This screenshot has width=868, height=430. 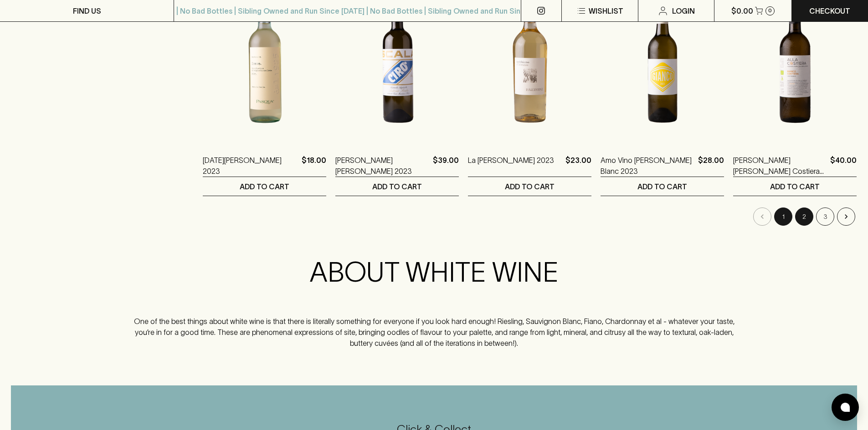 What do you see at coordinates (684, 11) in the screenshot?
I see `p: Login` at bounding box center [684, 11].